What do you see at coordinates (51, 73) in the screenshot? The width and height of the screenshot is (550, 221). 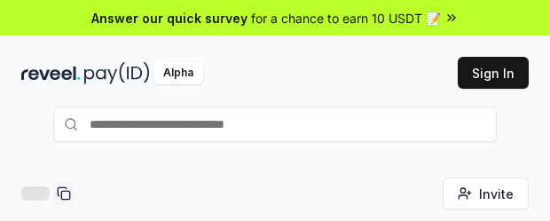 I see `img: reveel_dark` at bounding box center [51, 73].